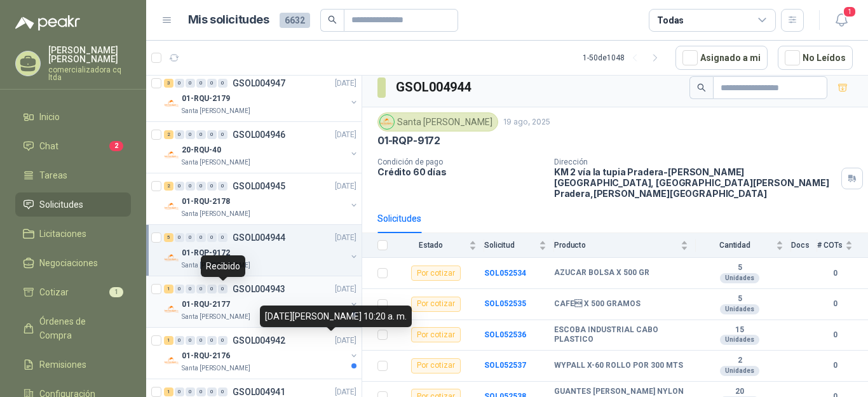 This screenshot has width=868, height=397. What do you see at coordinates (295, 20) in the screenshot?
I see `span: 6632` at bounding box center [295, 20].